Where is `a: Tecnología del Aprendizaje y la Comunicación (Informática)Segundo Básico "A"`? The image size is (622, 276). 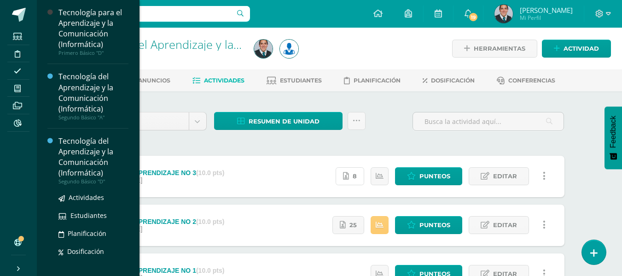
a: Tecnología del Aprendizaje y la Comunicación (Informática)Segundo Básico "A" is located at coordinates (93, 96).